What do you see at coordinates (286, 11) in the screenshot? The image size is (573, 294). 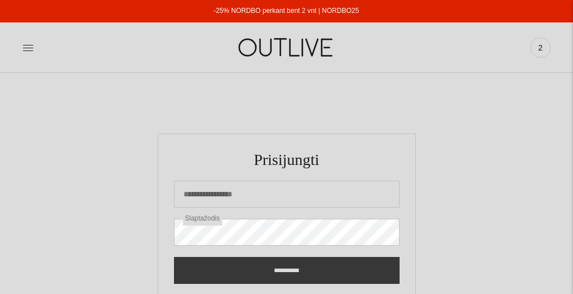 I see `a: -25% NORDBO perkant bent 2 vnt | NORDBO25` at bounding box center [286, 11].